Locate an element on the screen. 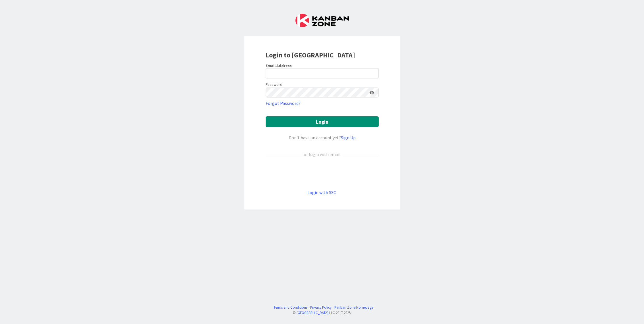 Image resolution: width=644 pixels, height=324 pixels. div: Don’t have an account yet? is located at coordinates (322, 137).